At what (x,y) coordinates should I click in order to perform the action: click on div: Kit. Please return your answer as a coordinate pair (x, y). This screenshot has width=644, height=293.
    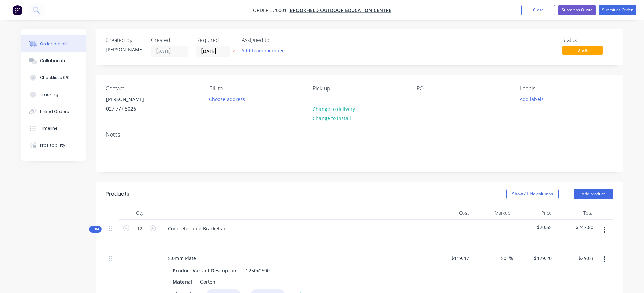
    Looking at the image, I should click on (96, 229).